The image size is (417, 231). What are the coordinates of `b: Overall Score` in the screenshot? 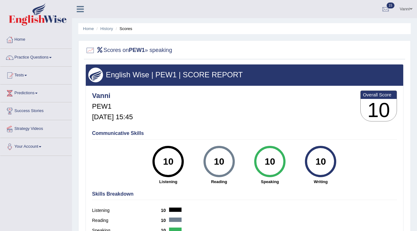 It's located at (379, 95).